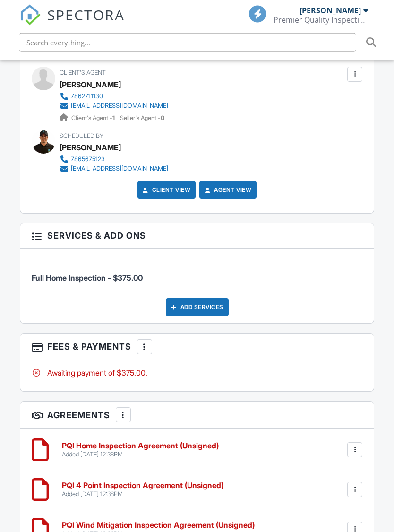 This screenshot has height=532, width=394. I want to click on div: 7862711130, so click(87, 97).